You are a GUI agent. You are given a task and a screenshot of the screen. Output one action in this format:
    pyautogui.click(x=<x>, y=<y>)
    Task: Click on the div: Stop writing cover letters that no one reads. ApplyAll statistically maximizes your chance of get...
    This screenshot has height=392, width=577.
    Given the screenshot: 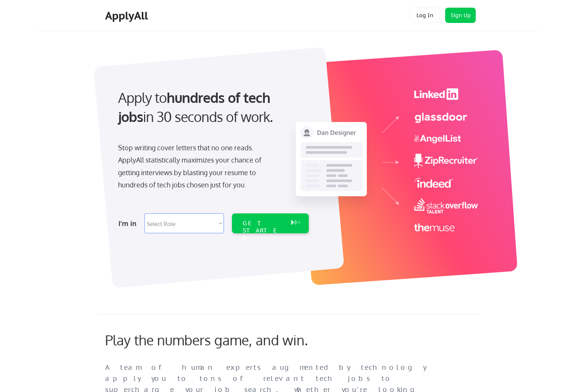 What is the action you would take?
    pyautogui.click(x=197, y=167)
    